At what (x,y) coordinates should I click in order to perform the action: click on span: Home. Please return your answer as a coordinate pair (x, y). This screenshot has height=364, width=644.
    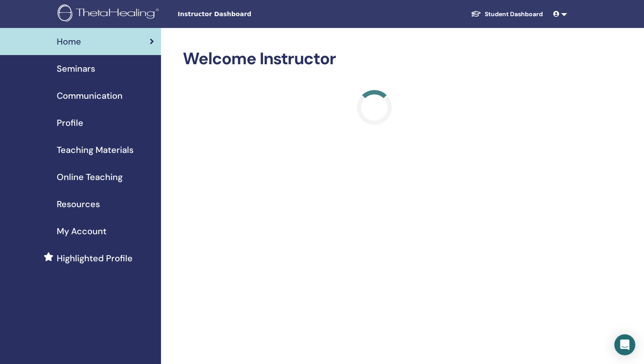
    Looking at the image, I should click on (69, 42).